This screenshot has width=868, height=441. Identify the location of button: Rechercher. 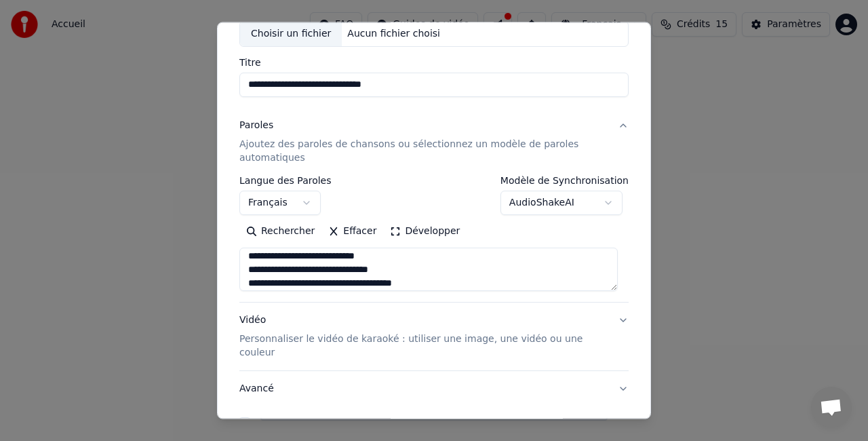
(280, 231).